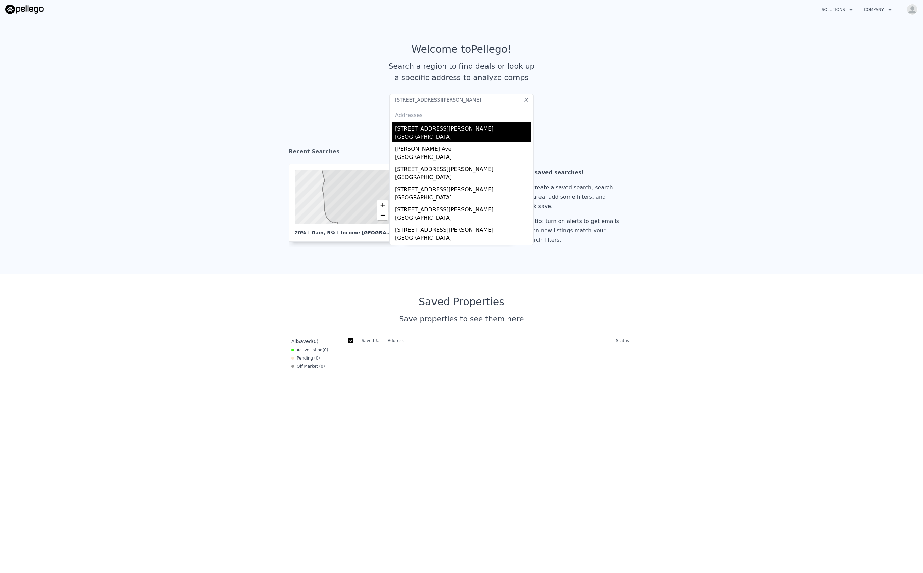 The height and width of the screenshot is (573, 923). I want to click on div: All ( 0 ), so click(305, 341).